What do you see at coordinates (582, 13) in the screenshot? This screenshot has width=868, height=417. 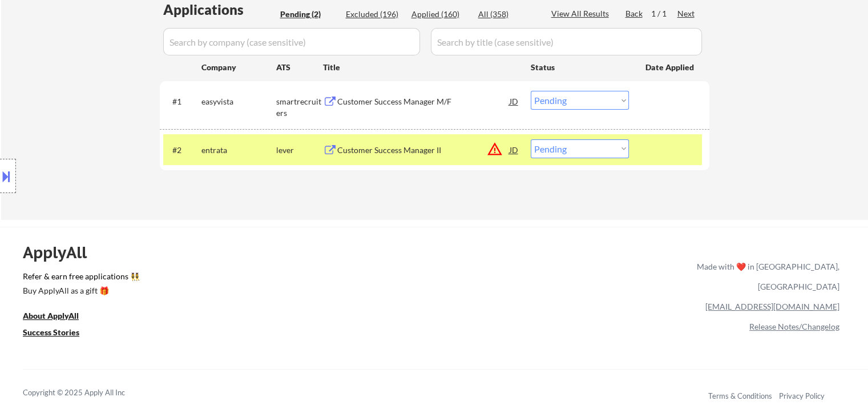 I see `div: View All Results` at bounding box center [582, 13].